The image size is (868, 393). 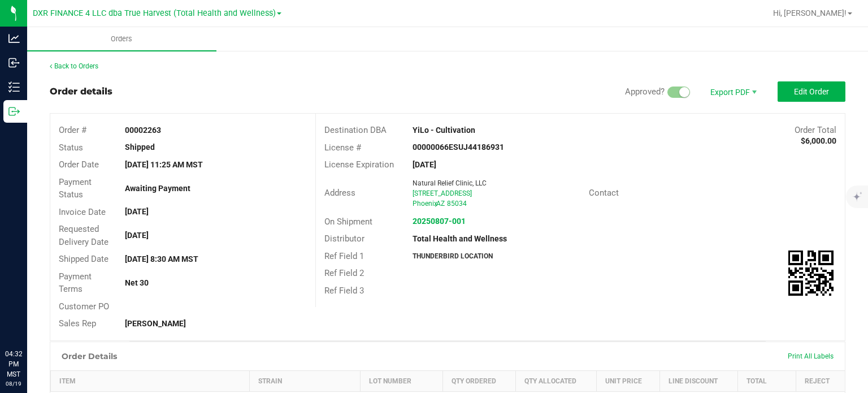 I want to click on p: 08/19, so click(x=14, y=383).